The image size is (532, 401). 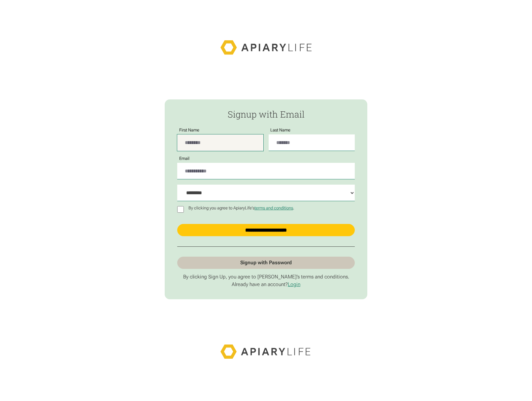 What do you see at coordinates (294, 284) in the screenshot?
I see `a: Login` at bounding box center [294, 284].